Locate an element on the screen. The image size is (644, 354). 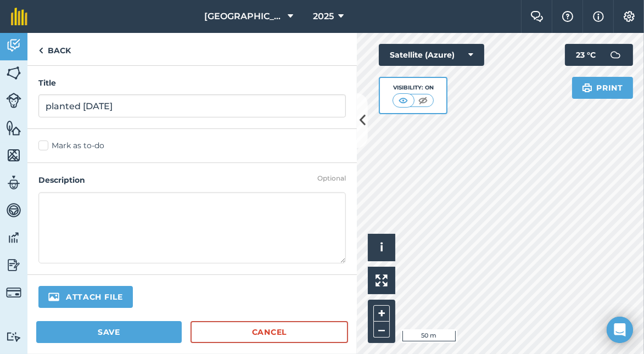
img: svg+xml;base64,PHN2ZyB4bWxucz0iaHR0cDovL3d3dy53My5vcmcvMjAwMC9zdmciIHdpZHRoPSIxOSIgaGVpZ2h0PSIyNC... is located at coordinates (587, 88).